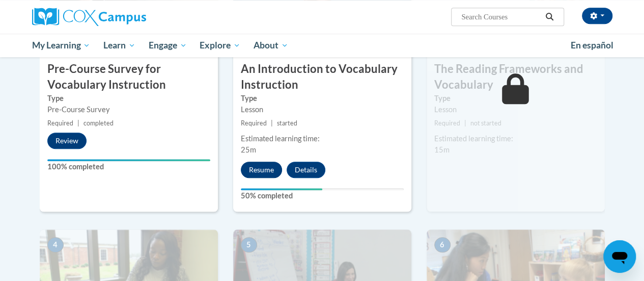 This screenshot has width=644, height=281. I want to click on span: 6, so click(442, 244).